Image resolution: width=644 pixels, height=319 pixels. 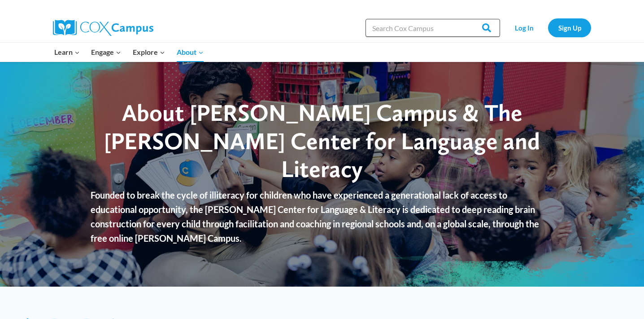 What do you see at coordinates (103, 28) in the screenshot?
I see `img: Cox Campus` at bounding box center [103, 28].